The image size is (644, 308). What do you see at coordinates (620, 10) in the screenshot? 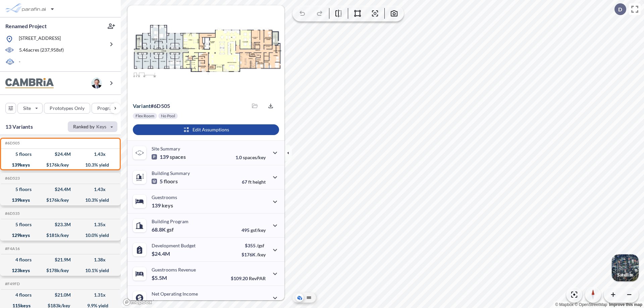
I see `p: D` at bounding box center [620, 10].